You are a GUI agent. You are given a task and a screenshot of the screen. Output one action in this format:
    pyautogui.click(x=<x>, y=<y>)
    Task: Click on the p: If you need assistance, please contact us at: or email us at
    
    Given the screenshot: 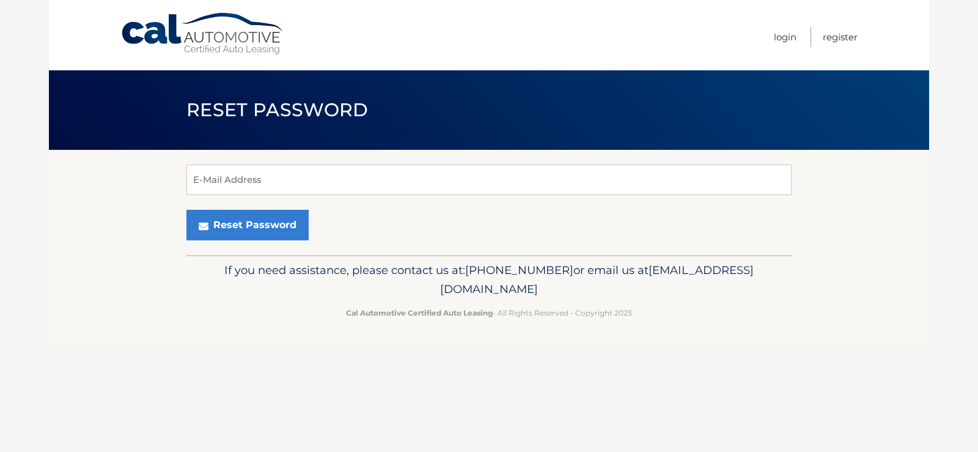 What is the action you would take?
    pyautogui.click(x=489, y=280)
    